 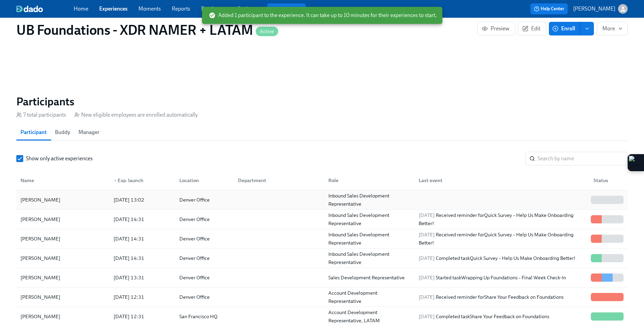 What do you see at coordinates (549, 9) in the screenshot?
I see `button: Help Center` at bounding box center [549, 9].